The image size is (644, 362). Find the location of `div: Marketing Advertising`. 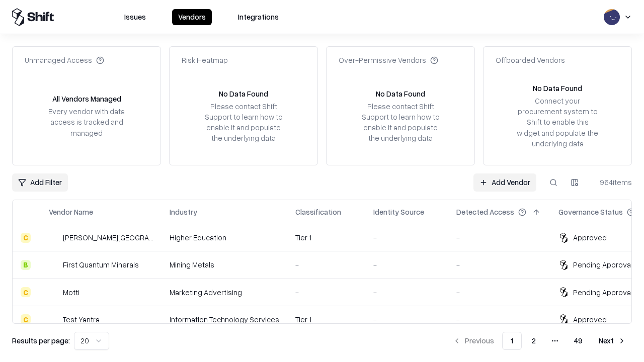

div: Marketing Advertising is located at coordinates (224, 292).